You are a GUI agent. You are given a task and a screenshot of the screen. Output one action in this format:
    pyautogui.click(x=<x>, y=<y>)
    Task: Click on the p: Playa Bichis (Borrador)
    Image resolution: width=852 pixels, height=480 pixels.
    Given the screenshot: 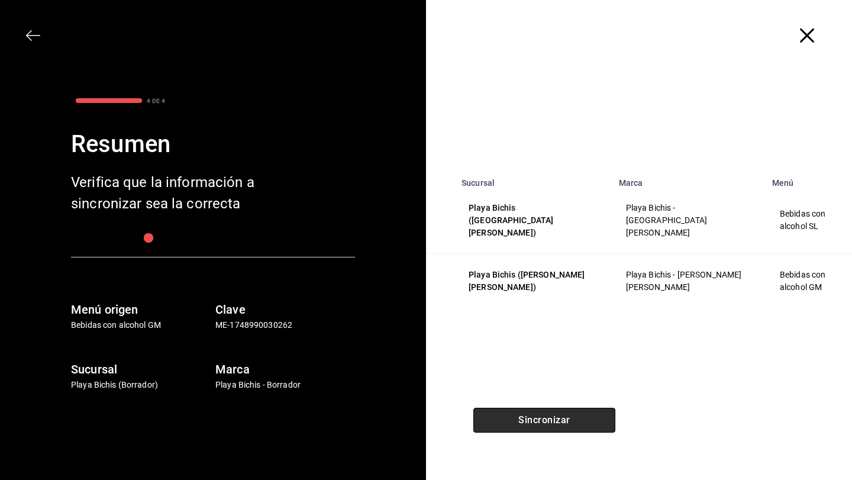 What is the action you would take?
    pyautogui.click(x=141, y=385)
    